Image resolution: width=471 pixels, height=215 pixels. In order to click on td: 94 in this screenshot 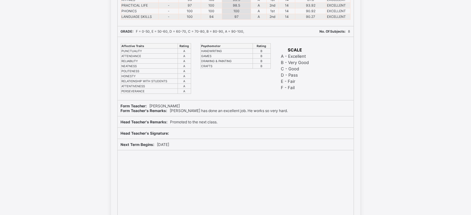, I will do `click(211, 17)`.